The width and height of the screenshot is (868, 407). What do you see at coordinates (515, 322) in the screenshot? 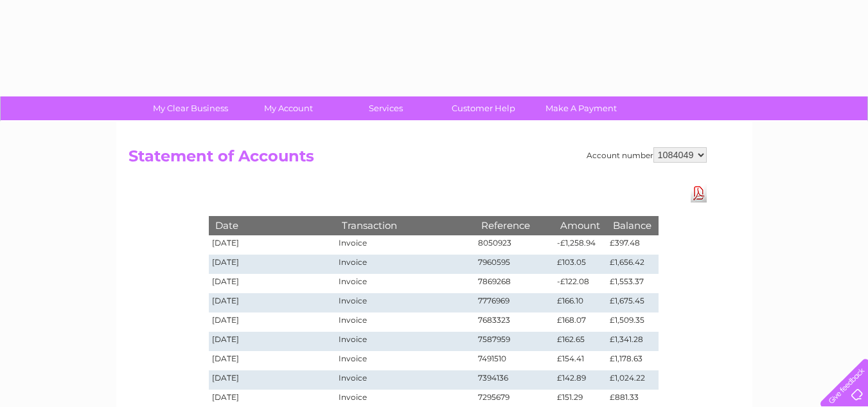
I see `td: 7683323` at bounding box center [515, 322].